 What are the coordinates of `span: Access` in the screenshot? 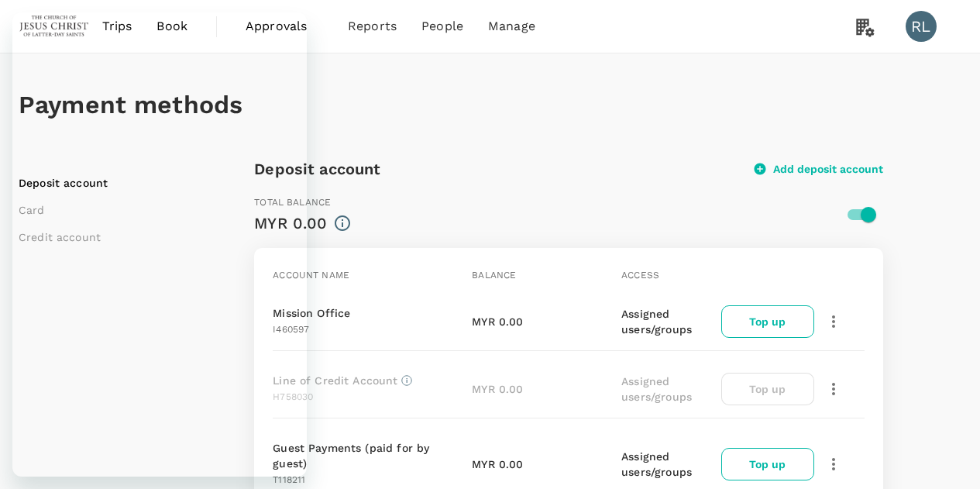 It's located at (640, 275).